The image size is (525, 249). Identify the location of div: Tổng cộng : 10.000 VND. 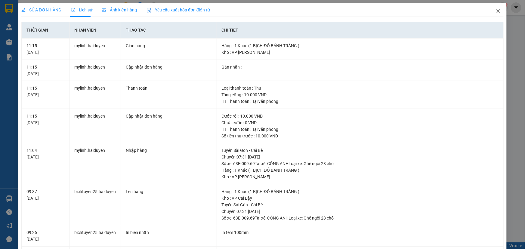
(360, 95).